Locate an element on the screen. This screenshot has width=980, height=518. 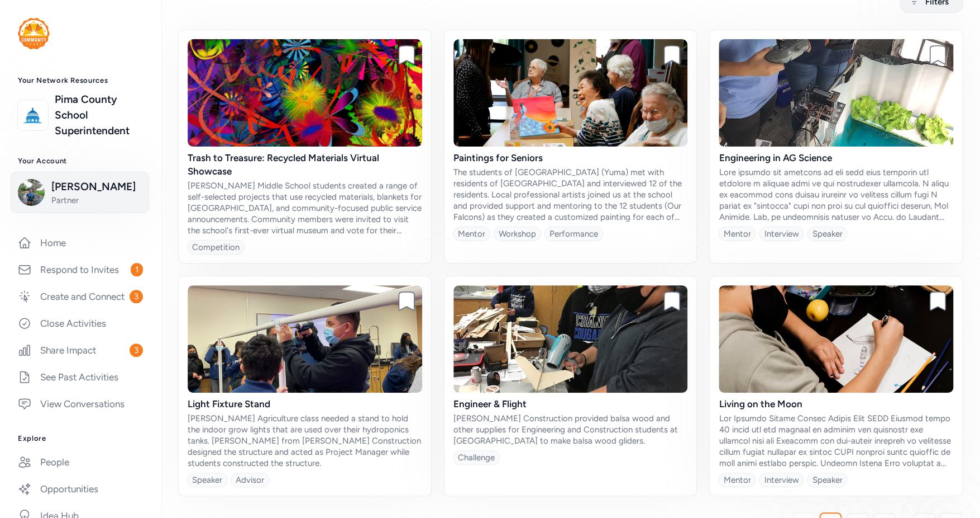
a: Close Activities is located at coordinates (81, 323).